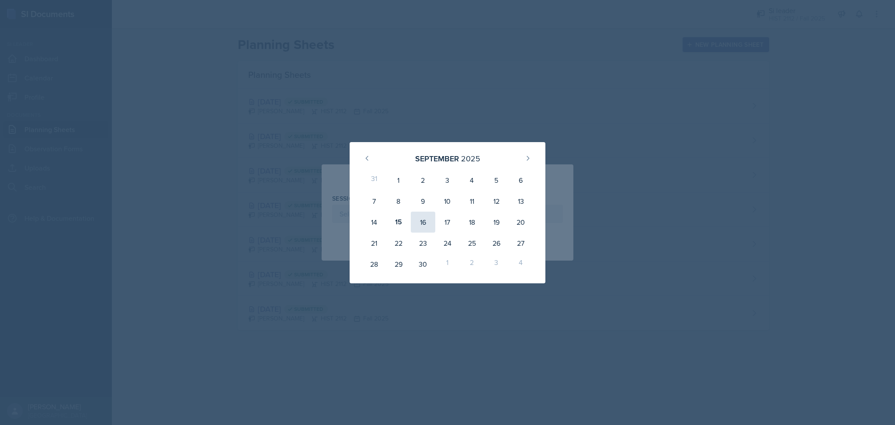  I want to click on div: 10, so click(448, 201).